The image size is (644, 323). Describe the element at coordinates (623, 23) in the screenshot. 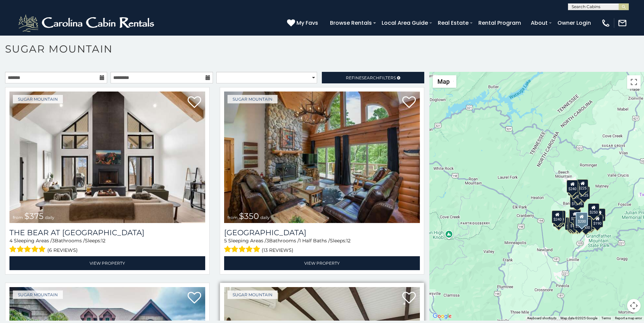

I see `img: mail-regular-white.png` at that location.